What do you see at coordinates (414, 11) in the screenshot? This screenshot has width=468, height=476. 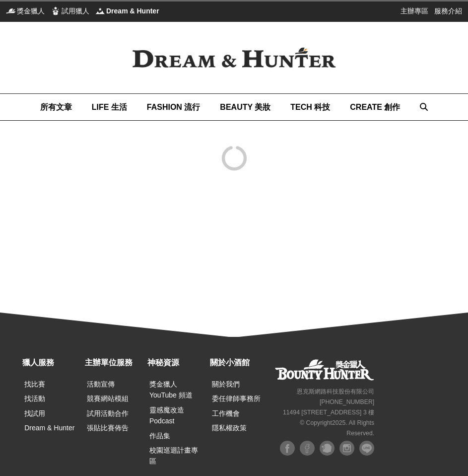 I see `a: 主辦專區` at bounding box center [414, 11].